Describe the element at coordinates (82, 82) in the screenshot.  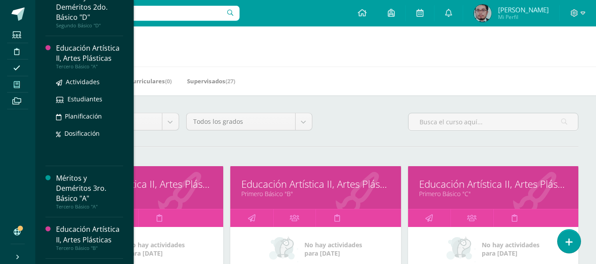
I see `span: Actividades` at that location.